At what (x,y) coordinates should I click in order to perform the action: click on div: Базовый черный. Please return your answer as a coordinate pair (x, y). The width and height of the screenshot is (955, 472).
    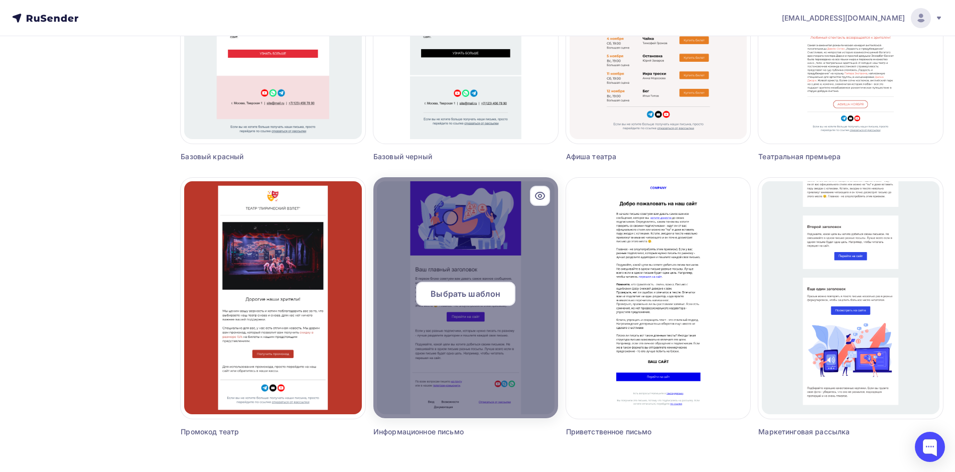
    Looking at the image, I should click on (443, 157).